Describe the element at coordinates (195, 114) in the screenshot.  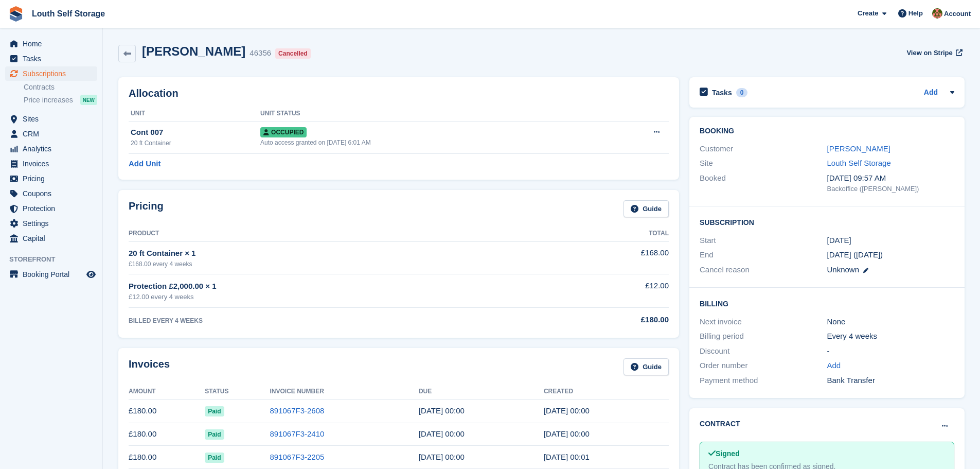
I see `th: Unit` at that location.